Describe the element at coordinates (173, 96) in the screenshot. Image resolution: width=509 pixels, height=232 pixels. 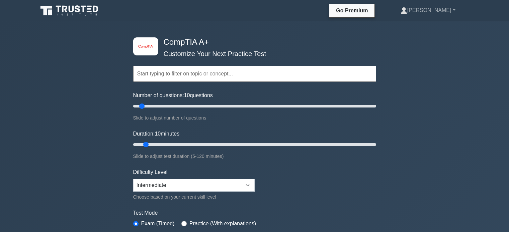
I see `label: Number of questions: questions` at that location.